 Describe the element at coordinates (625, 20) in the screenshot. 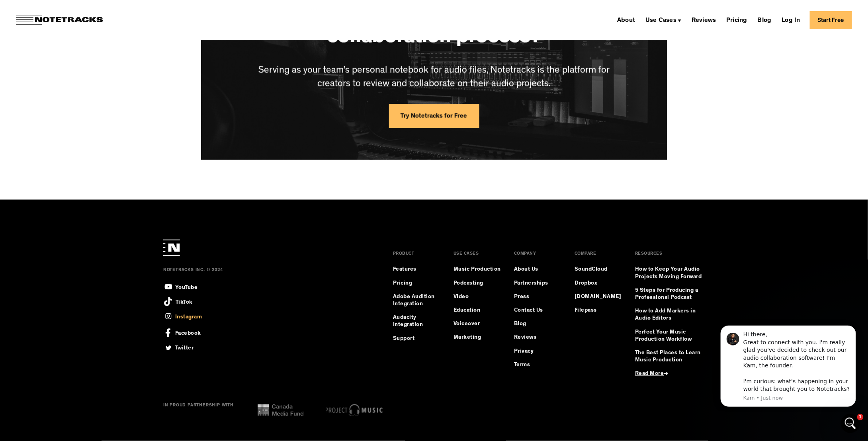

I see `a: About` at that location.